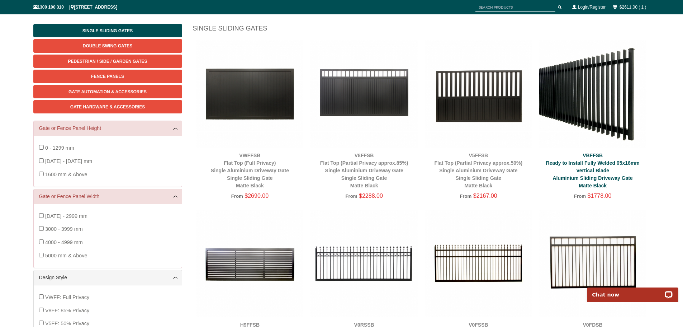  I want to click on span: VWFF: Full Privacy, so click(67, 297).